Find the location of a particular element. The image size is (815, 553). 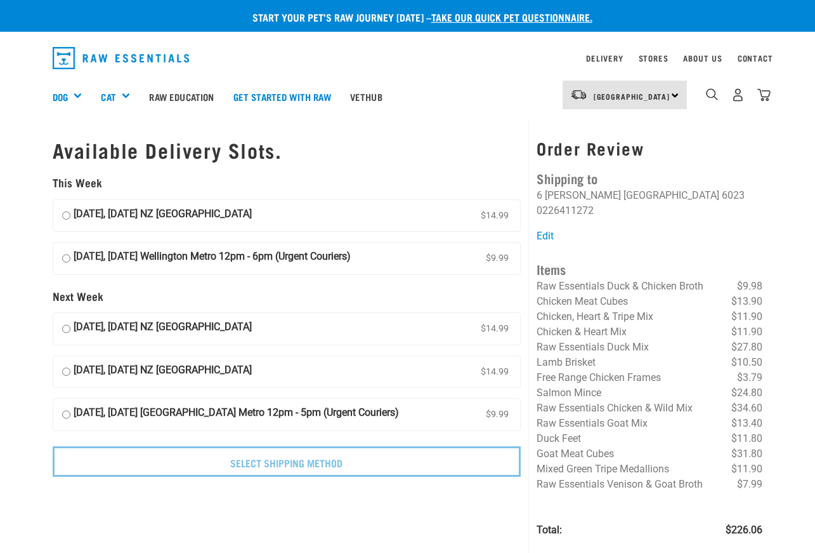

span: Chicken Meat Cubes is located at coordinates (583, 301).